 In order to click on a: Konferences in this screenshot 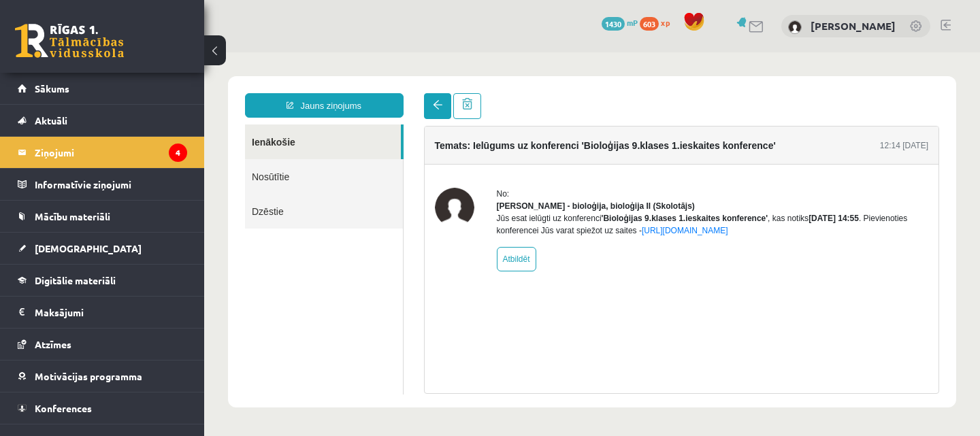, I will do `click(102, 408)`.